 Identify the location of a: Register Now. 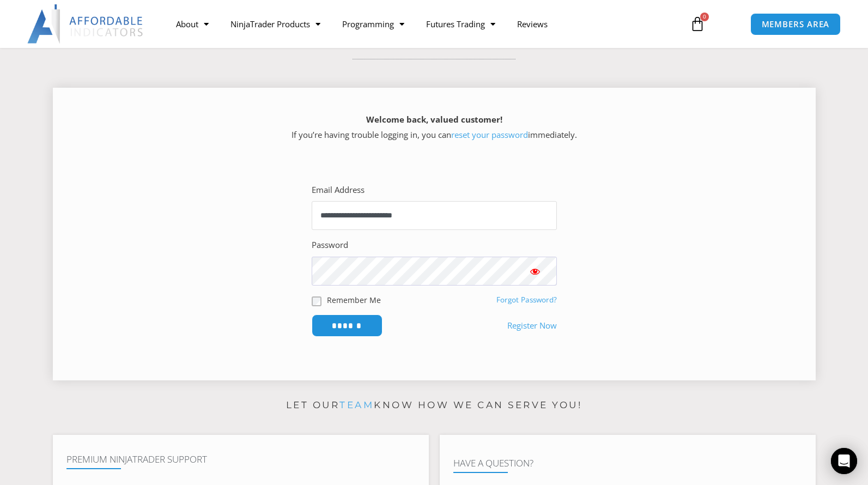
(532, 326).